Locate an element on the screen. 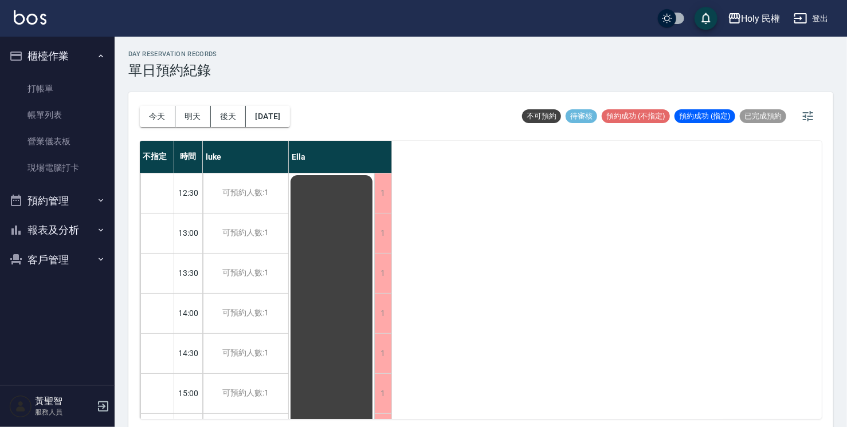  span: 已完成預約 is located at coordinates (762, 116).